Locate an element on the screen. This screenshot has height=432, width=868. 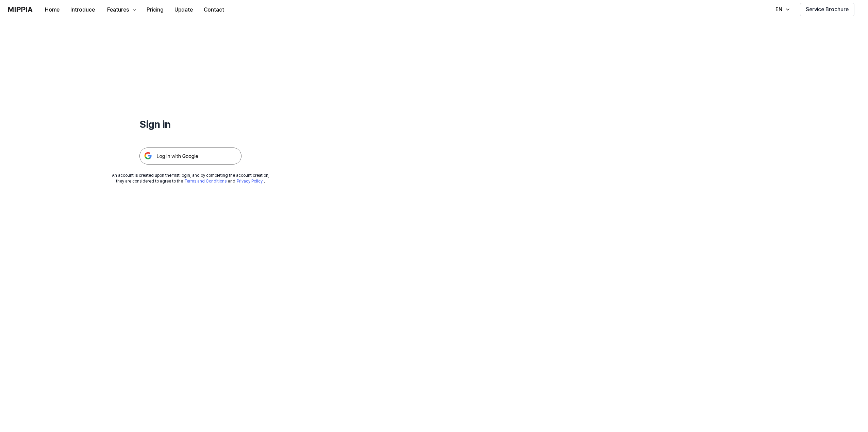
div: EN is located at coordinates (779, 10).